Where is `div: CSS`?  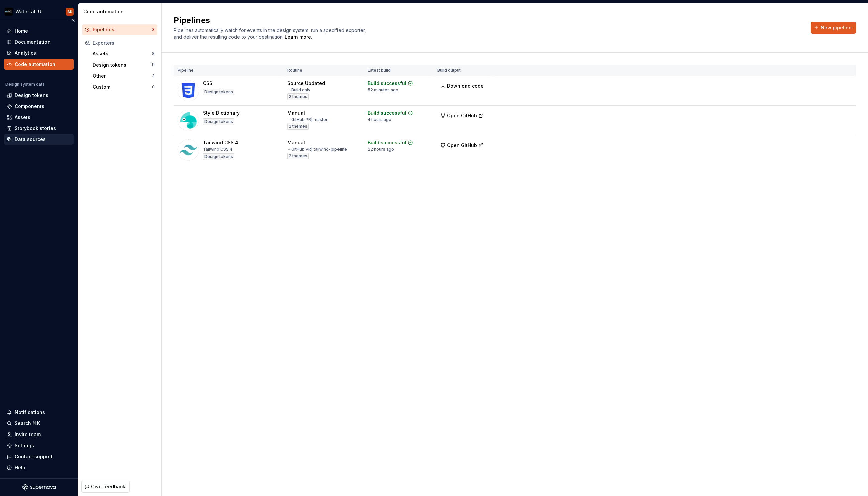
div: CSS is located at coordinates (208, 83).